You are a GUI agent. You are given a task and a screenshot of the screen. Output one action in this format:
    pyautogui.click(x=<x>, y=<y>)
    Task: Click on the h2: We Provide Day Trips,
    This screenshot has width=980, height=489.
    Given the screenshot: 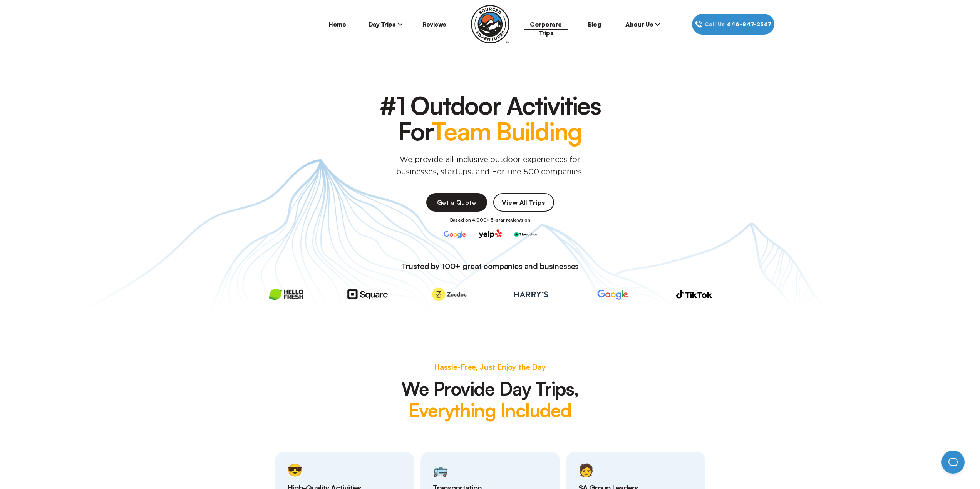 What is the action you would take?
    pyautogui.click(x=490, y=400)
    